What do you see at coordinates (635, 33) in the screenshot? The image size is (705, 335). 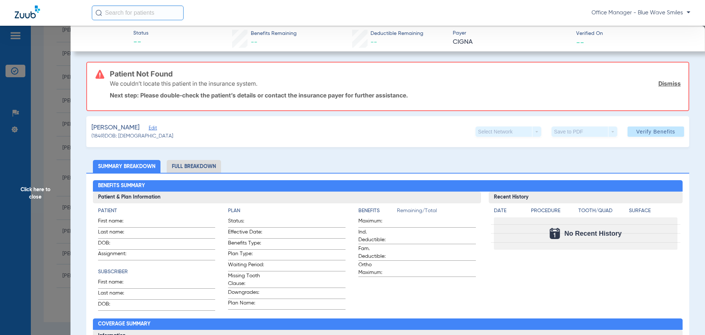 I see `span: Verified On` at bounding box center [635, 33].